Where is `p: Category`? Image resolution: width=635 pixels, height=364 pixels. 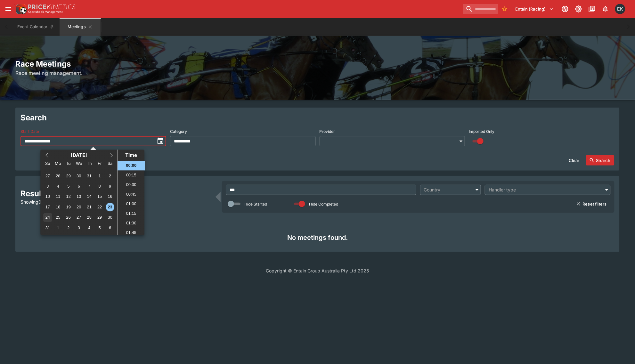
p: Category is located at coordinates (178, 131).